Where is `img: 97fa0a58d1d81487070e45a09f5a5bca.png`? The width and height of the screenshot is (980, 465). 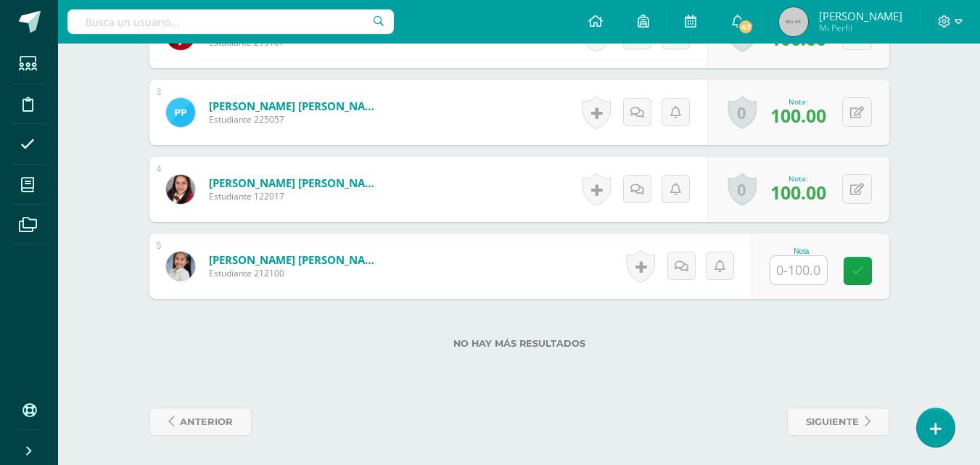 img: 97fa0a58d1d81487070e45a09f5a5bca.png is located at coordinates (181, 189).